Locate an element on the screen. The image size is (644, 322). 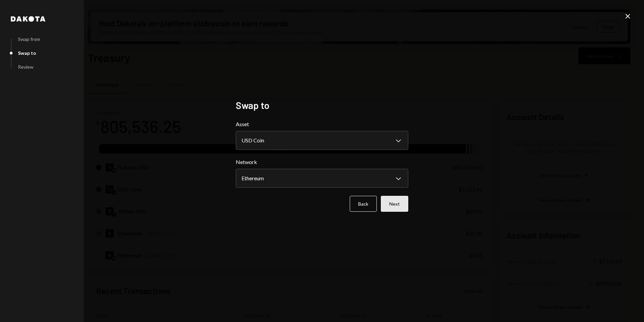
label: Asset is located at coordinates (322, 124).